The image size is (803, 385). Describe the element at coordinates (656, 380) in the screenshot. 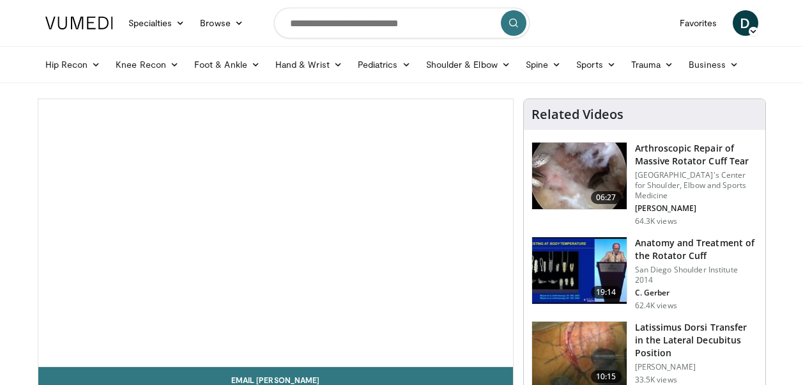

I see `p: 33.5K views` at that location.